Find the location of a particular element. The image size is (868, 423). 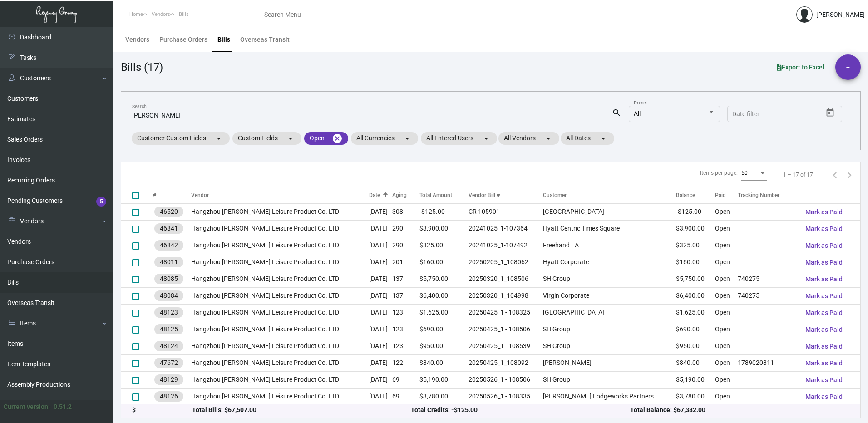

mat-icon: search is located at coordinates (617, 113).